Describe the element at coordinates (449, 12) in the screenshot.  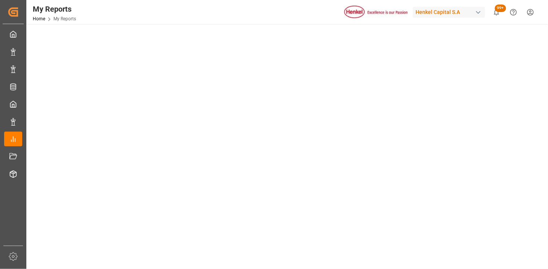
I see `div: Henkel Capital S.A` at that location.